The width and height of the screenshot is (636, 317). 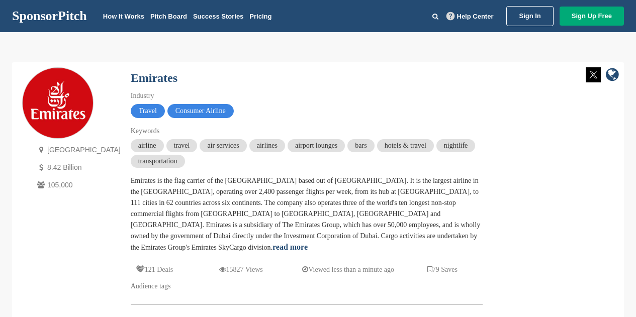 I want to click on span: hotels & travel, so click(x=405, y=146).